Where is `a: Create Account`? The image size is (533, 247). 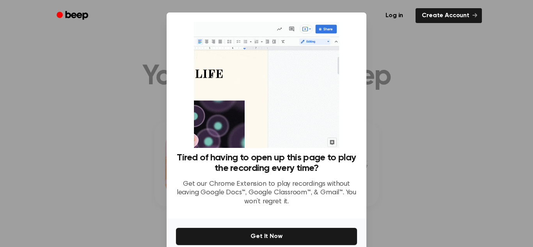
a: Create Account is located at coordinates (448, 16).